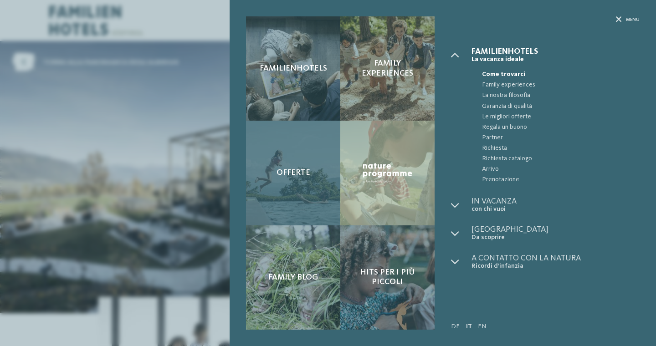  Describe the element at coordinates (387, 173) in the screenshot. I see `a: AKI: tutto quello che un bimbo può desiderare Nature Programme` at that location.